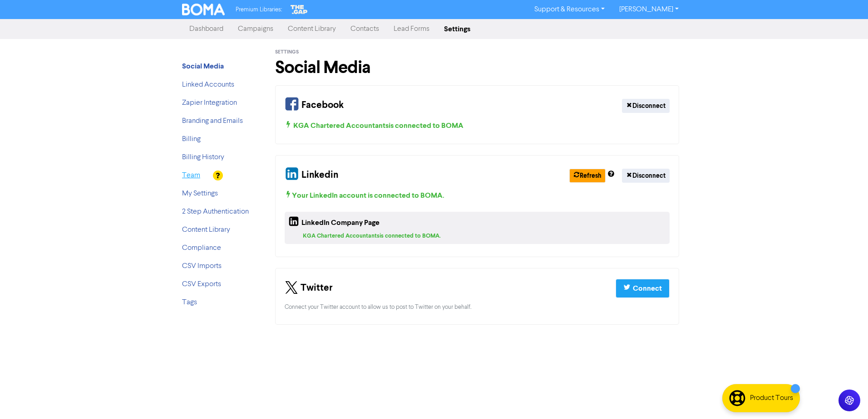 This screenshot has width=868, height=419. Describe the element at coordinates (209, 103) in the screenshot. I see `a: Zapier Integration` at that location.